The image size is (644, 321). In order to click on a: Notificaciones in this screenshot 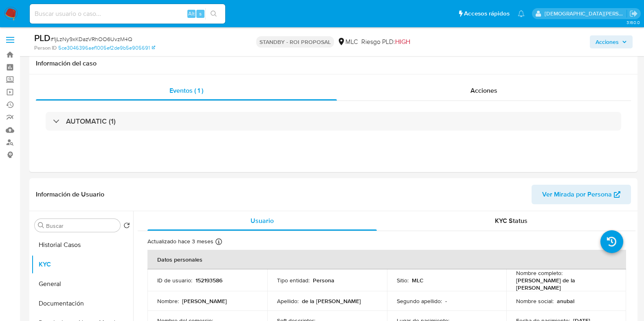, I will do `click(521, 13)`.